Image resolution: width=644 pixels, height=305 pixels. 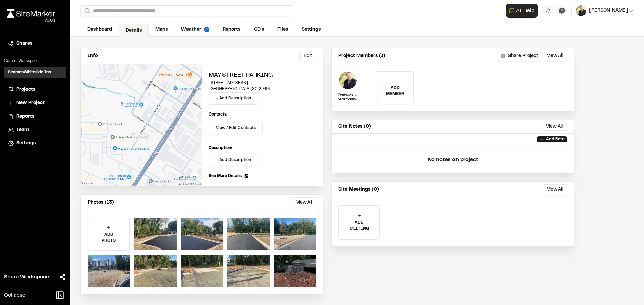 What do you see at coordinates (35, 43) in the screenshot?
I see `a: Shares` at bounding box center [35, 43].